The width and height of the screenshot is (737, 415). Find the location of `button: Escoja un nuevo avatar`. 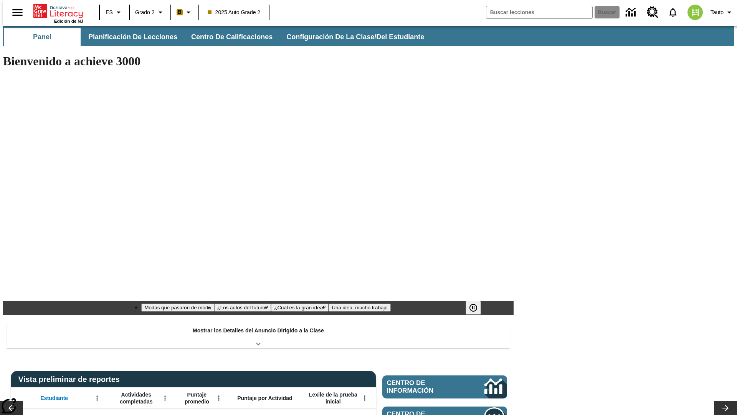

button: Escoja un nuevo avatar is located at coordinates (695, 12).